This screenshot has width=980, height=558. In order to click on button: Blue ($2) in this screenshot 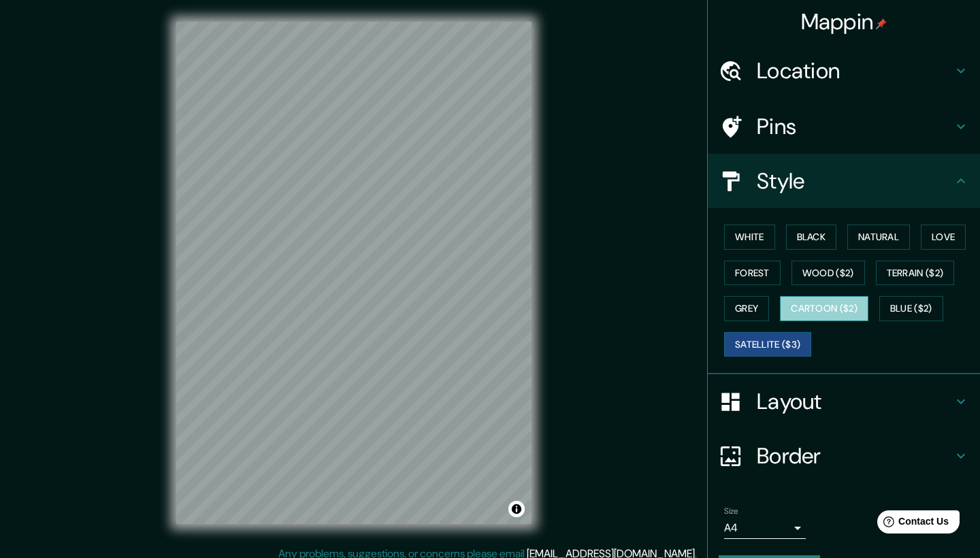, I will do `click(912, 308)`.